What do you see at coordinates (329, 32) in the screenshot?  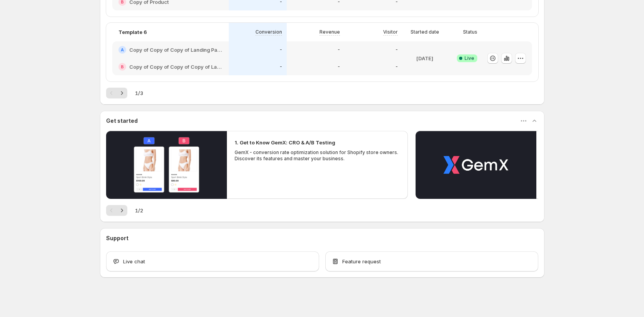 I see `p: Revenue` at bounding box center [329, 32].